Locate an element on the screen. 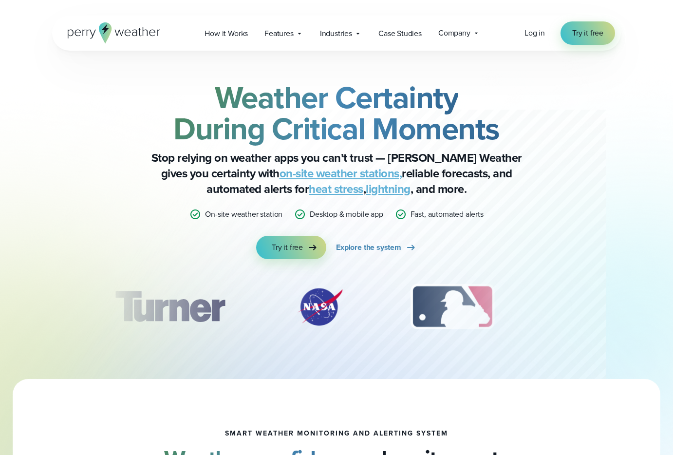 The width and height of the screenshot is (673, 455). span: How it Works is located at coordinates (226, 34).